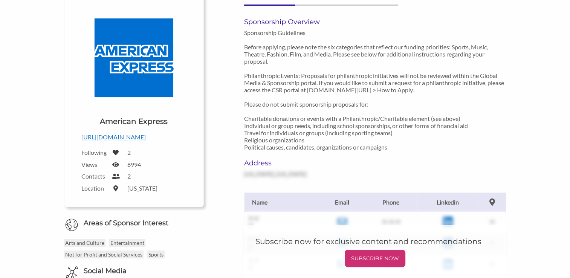 Image resolution: width=570 pixels, height=278 pixels. I want to click on h6: Social Media, so click(105, 271).